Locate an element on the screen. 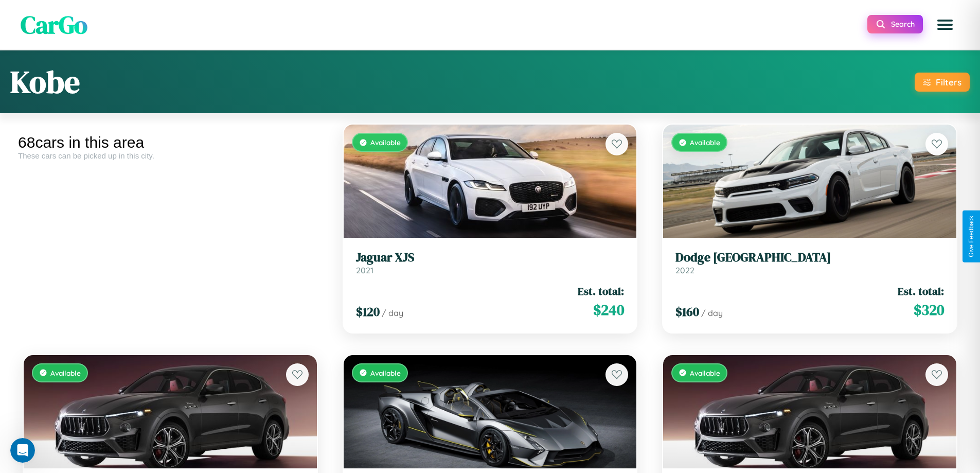 This screenshot has height=473, width=980. span: 2021 is located at coordinates (364, 270).